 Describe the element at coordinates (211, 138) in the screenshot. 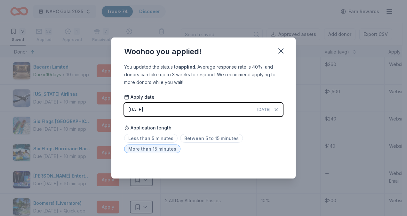

I see `span: Between 5 to 15 minutes` at that location.